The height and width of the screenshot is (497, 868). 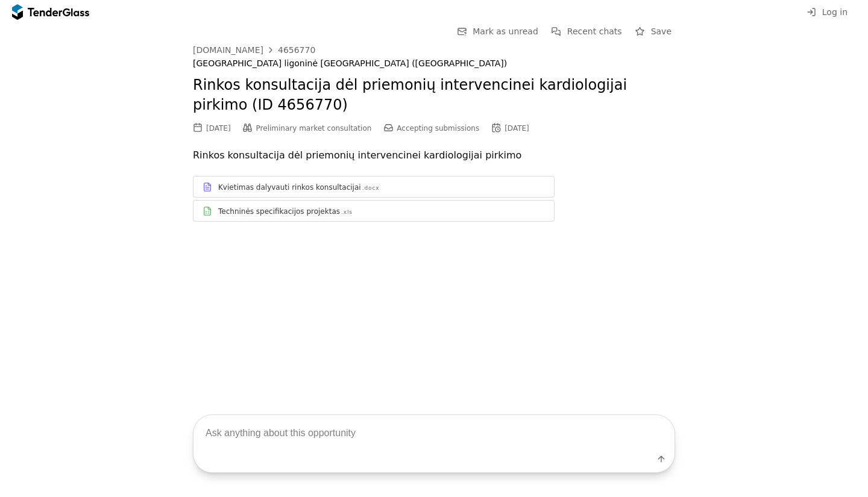 What do you see at coordinates (296, 50) in the screenshot?
I see `div: 4656770` at bounding box center [296, 50].